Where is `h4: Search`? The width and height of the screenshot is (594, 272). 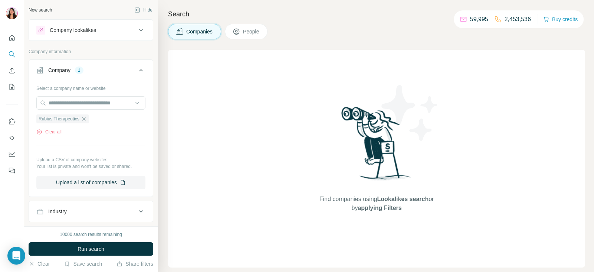
h4: Search is located at coordinates (377, 14).